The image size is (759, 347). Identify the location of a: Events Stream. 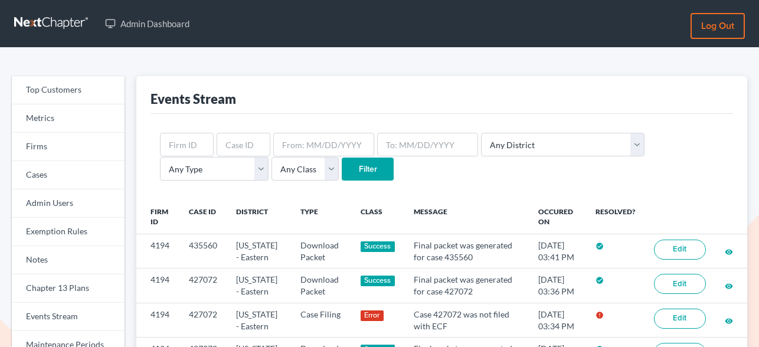
(68, 317).